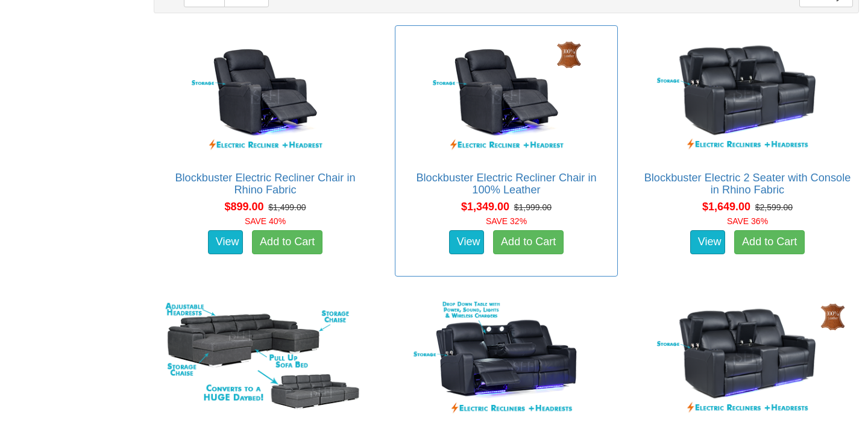  I want to click on img: Blockbuster Electric Recliner Chair in Rhino Fabric, so click(265, 96).